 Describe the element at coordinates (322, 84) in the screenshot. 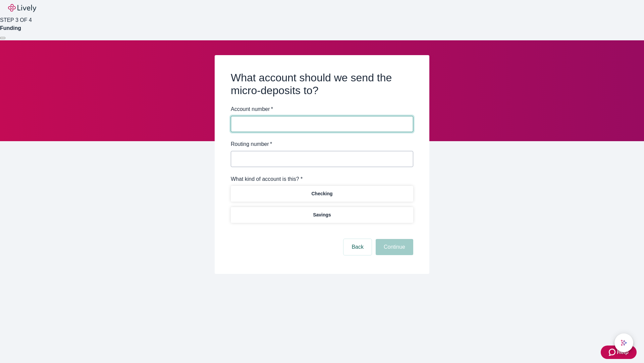

I see `h2: What account should we send the micro-deposits to?` at that location.